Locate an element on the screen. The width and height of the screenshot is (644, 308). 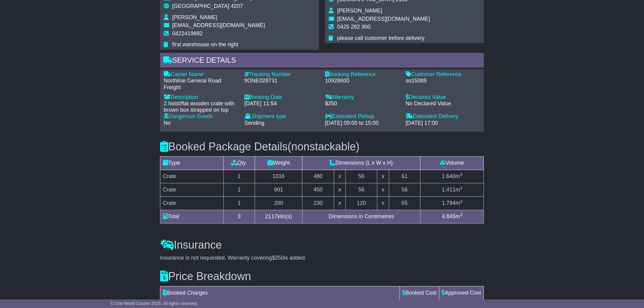
div: Warranty is located at coordinates (362, 98).